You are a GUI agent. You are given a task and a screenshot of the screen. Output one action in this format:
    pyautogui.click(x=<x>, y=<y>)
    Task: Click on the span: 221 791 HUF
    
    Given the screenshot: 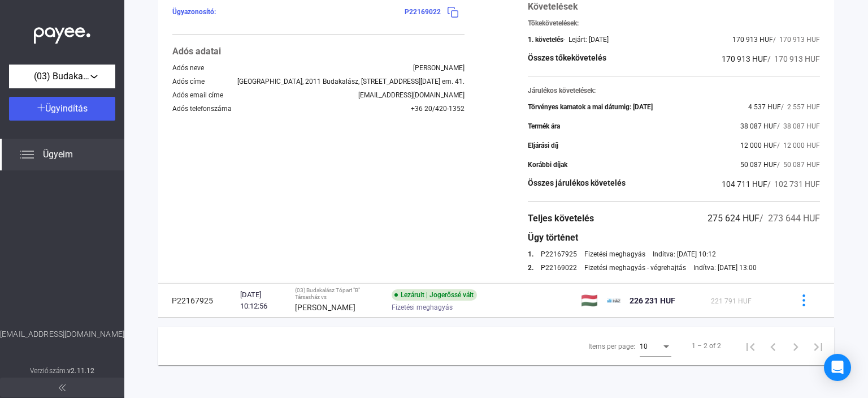 What is the action you would take?
    pyautogui.click(x=731, y=301)
    